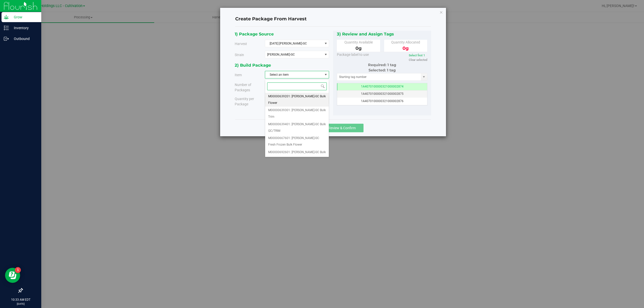  Describe the element at coordinates (382, 87) in the screenshot. I see `span: 1A4070100000321000002874` at that location.